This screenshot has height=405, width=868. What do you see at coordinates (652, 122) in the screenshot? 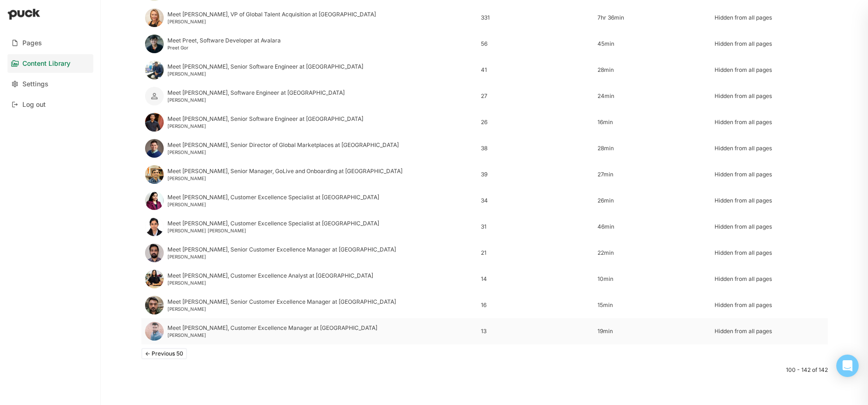
I see `div: 16min` at bounding box center [652, 122].